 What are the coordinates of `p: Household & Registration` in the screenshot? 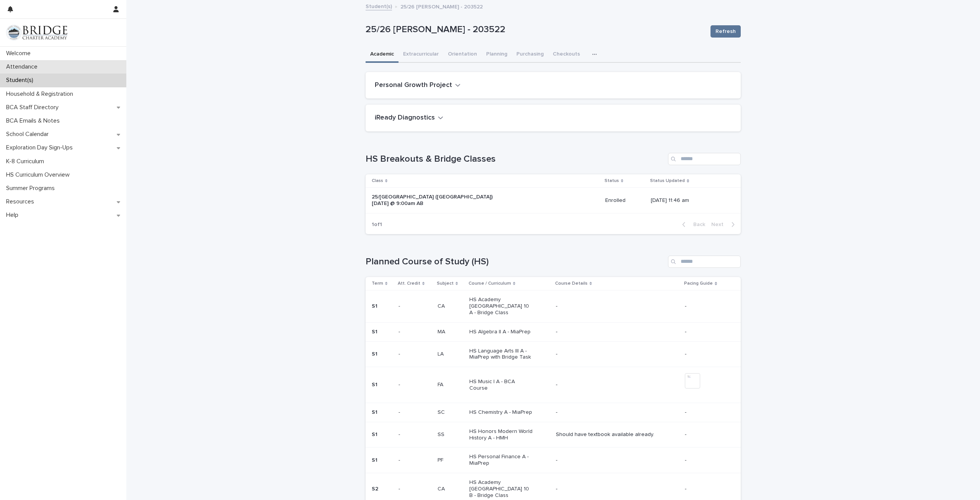 It's located at (41, 94).